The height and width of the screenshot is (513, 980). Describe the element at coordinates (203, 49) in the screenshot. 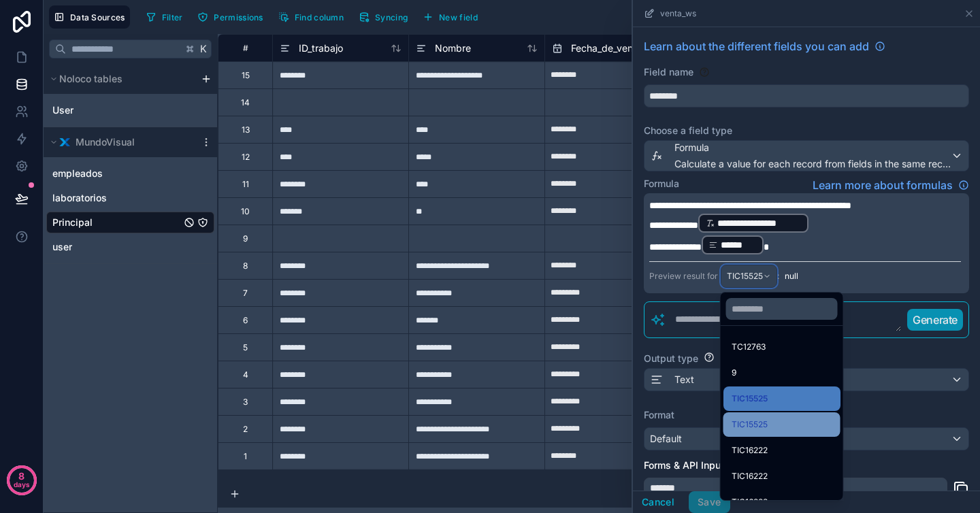

I see `span: K` at that location.